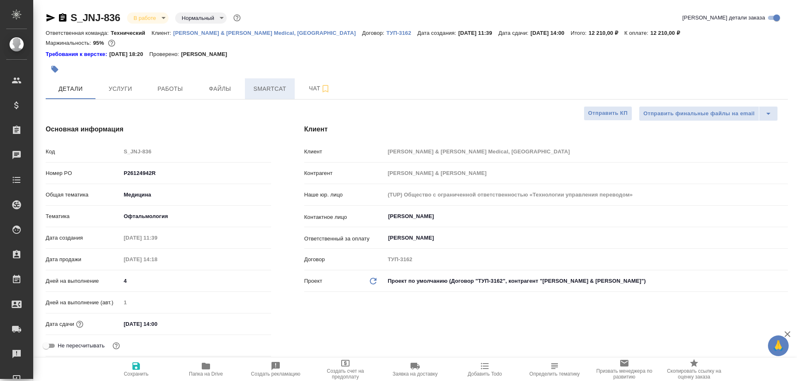 The width and height of the screenshot is (797, 381). What do you see at coordinates (608, 113) in the screenshot?
I see `span: Отправить КП` at bounding box center [608, 113].